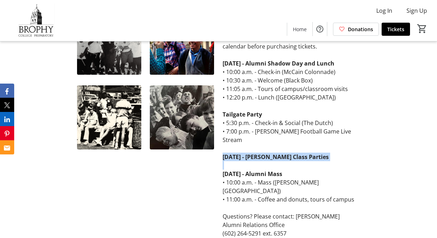 This screenshot has width=437, height=238. What do you see at coordinates (291, 200) in the screenshot?
I see `p: • 11:00 a.m. - Coffee and donuts, tours of campus` at bounding box center [291, 200].